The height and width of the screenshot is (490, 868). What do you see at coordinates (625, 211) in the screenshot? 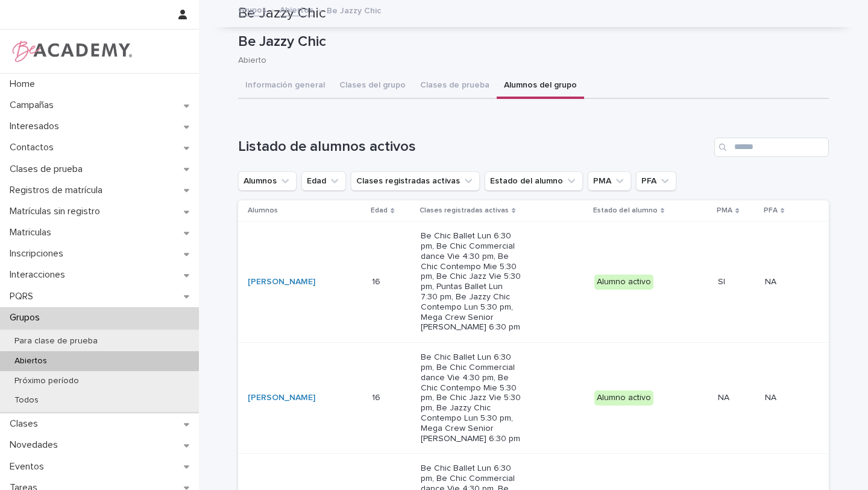
I see `p: Estado del alumno` at bounding box center [625, 211].